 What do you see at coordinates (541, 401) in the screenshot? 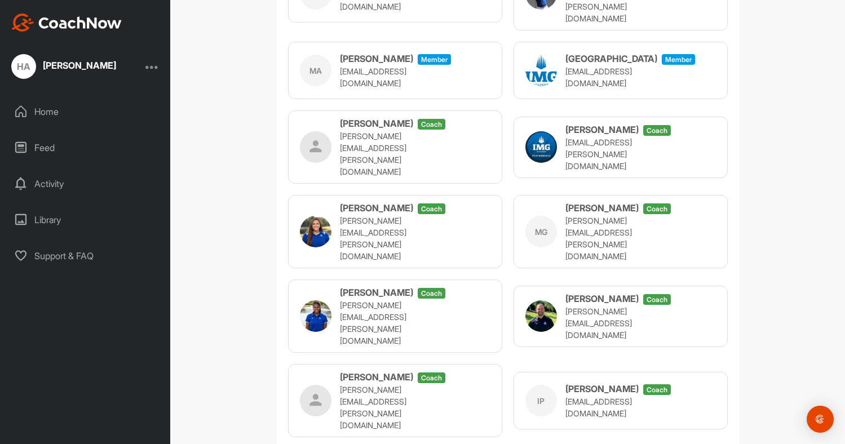
I see `div: IP` at bounding box center [541, 401].